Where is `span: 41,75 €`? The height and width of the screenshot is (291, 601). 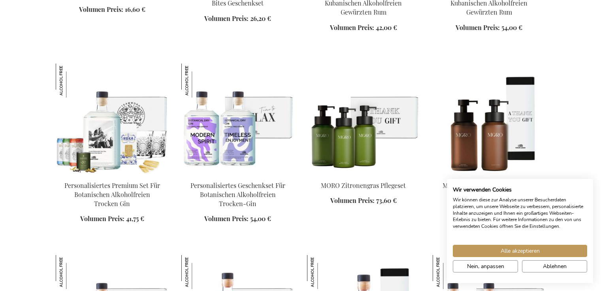
span: 41,75 € is located at coordinates (135, 219).